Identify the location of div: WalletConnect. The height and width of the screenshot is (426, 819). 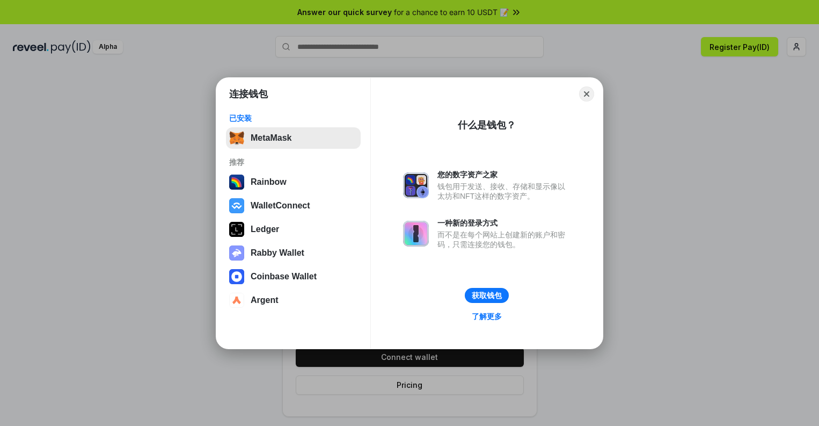
(280, 206).